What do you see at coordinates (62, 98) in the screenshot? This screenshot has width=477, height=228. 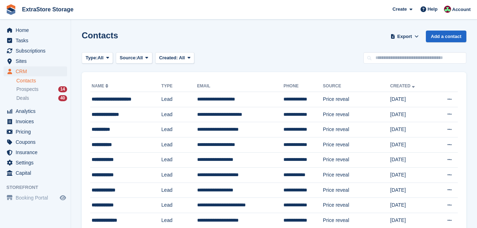 I see `div: 40` at bounding box center [62, 98].